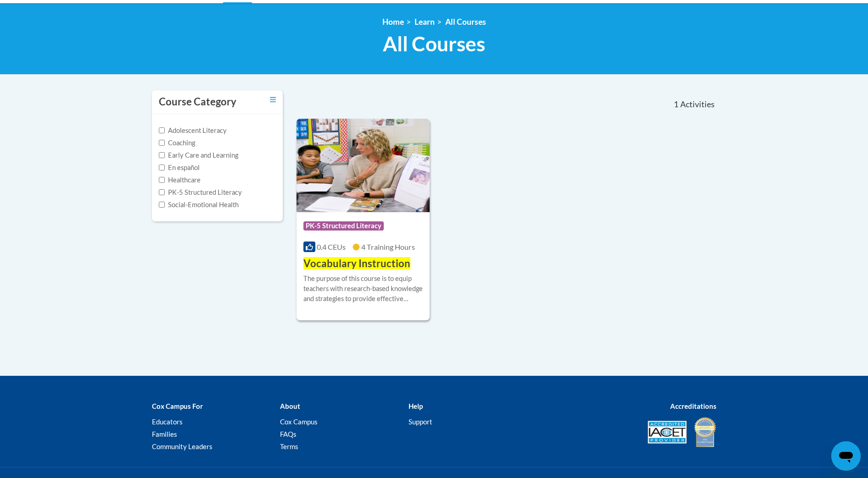 This screenshot has width=868, height=478. What do you see at coordinates (388, 247) in the screenshot?
I see `span: 4 Training Hours` at bounding box center [388, 247].